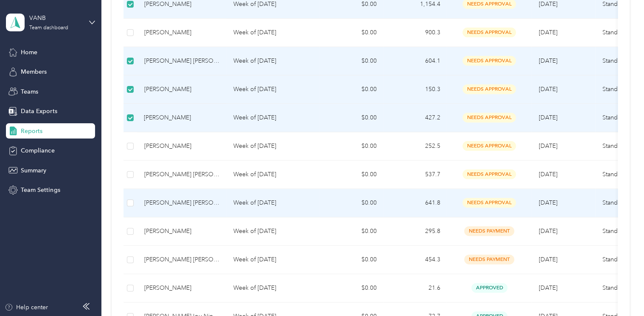 The width and height of the screenshot is (644, 316). What do you see at coordinates (38, 151) in the screenshot?
I see `span: Compliance` at bounding box center [38, 151].